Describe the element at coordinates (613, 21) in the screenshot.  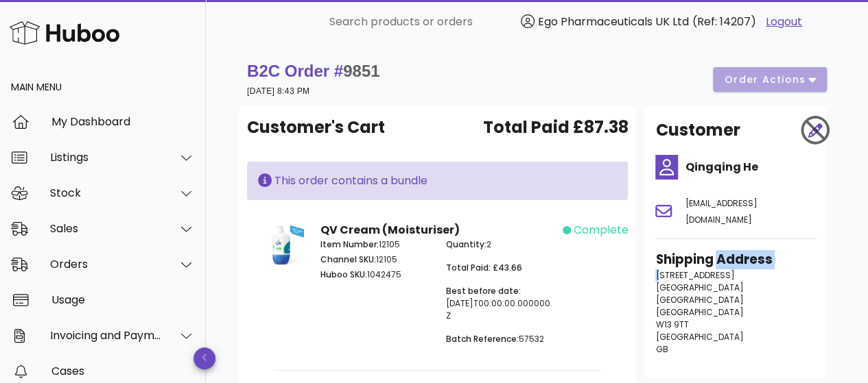
I see `span: Ego Pharmaceuticals UK Ltd` at that location.